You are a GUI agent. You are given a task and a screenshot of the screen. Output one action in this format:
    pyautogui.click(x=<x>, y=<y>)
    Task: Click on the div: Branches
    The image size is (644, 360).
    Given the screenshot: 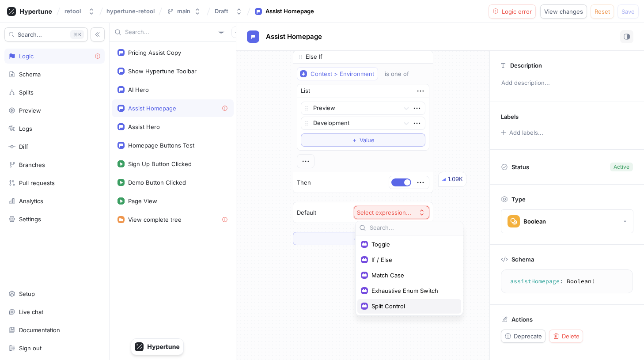 What is the action you would take?
    pyautogui.click(x=32, y=165)
    